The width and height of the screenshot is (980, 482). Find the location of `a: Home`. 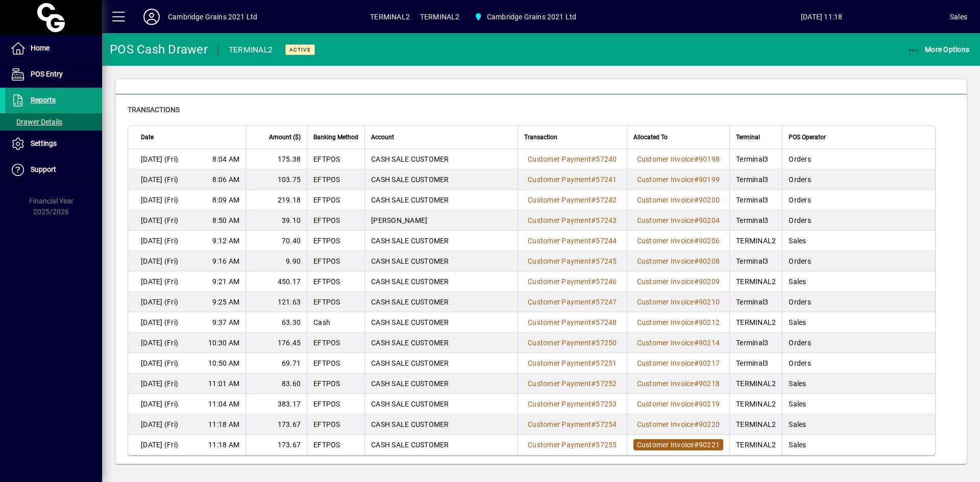

a: Home is located at coordinates (53, 48).